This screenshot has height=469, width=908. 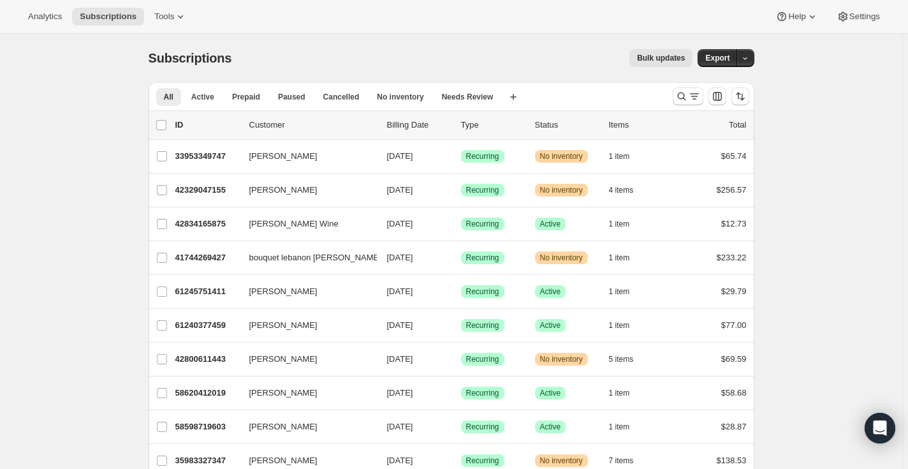 I want to click on span: $138.53, so click(x=732, y=460).